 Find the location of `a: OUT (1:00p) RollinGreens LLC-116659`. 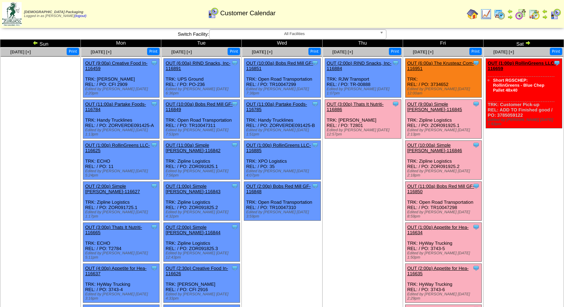

a: OUT (1:00p) RollinGreens LLC-116659 is located at coordinates (521, 66).